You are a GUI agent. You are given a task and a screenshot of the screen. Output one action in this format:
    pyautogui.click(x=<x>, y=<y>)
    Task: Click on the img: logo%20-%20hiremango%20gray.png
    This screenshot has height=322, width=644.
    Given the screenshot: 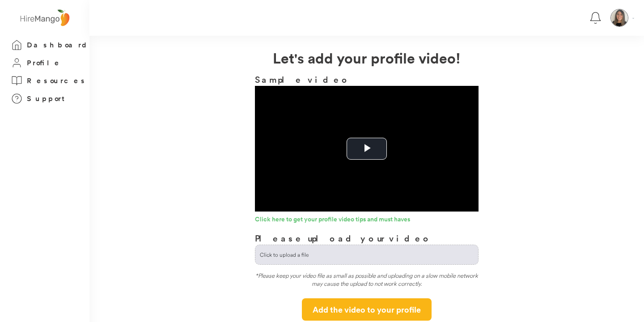 What is the action you would take?
    pyautogui.click(x=45, y=18)
    